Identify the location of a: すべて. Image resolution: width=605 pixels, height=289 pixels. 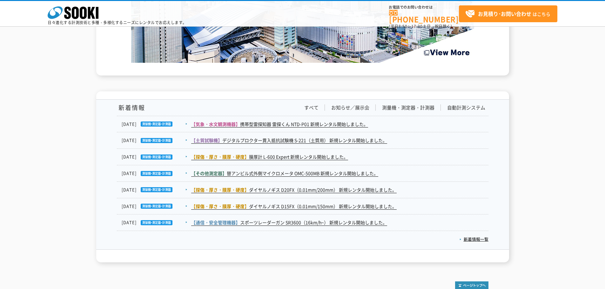
(311, 108).